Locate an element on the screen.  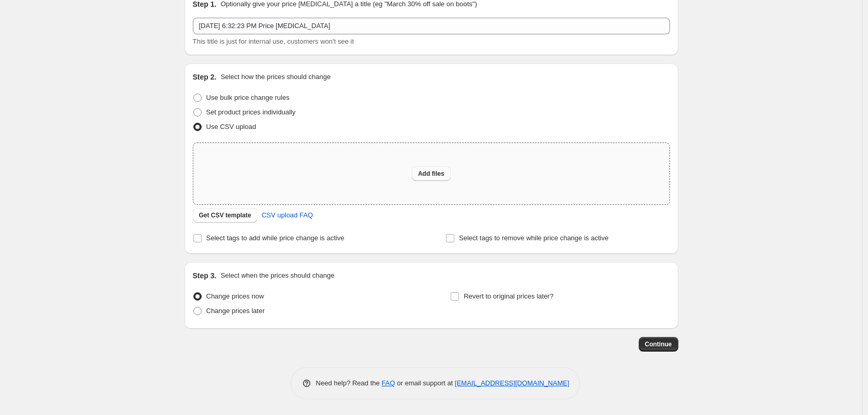
span: Select tags to remove while price change is active is located at coordinates (534, 238).